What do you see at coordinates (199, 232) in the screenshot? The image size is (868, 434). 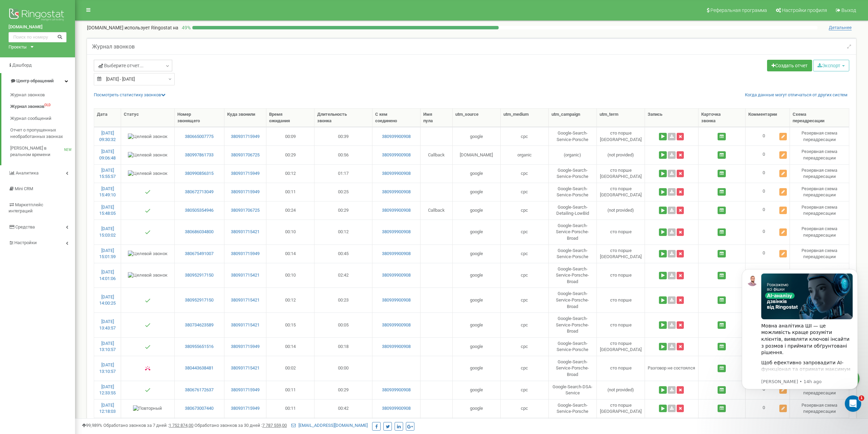 I see `a: 380686034800` at bounding box center [199, 232].